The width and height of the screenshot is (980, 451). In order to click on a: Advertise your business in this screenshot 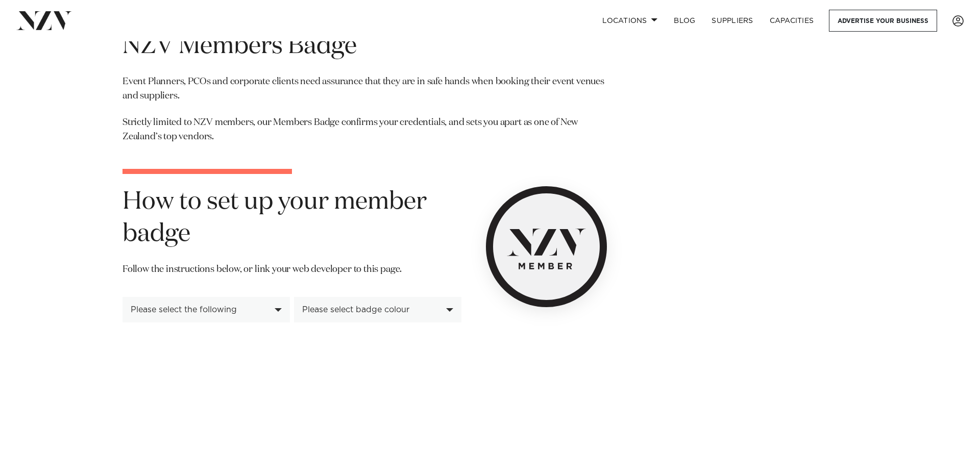, I will do `click(883, 20)`.